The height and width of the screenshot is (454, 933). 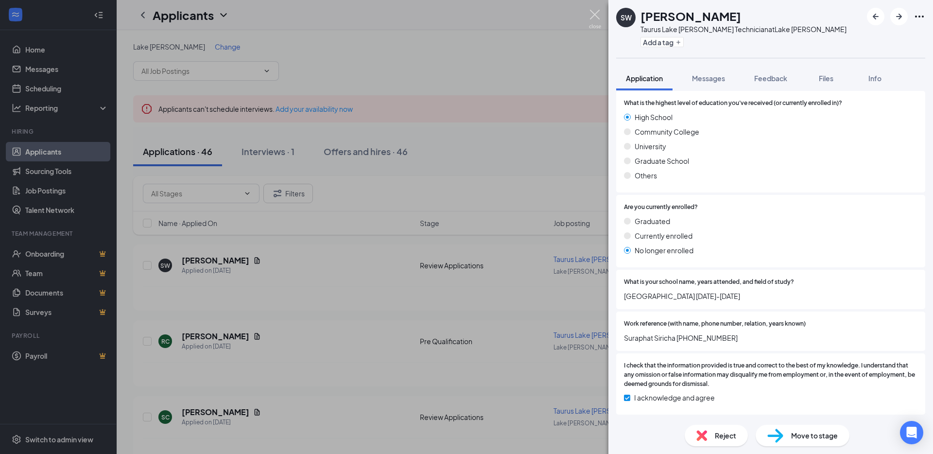 I want to click on span: Currently enrolled, so click(x=664, y=236).